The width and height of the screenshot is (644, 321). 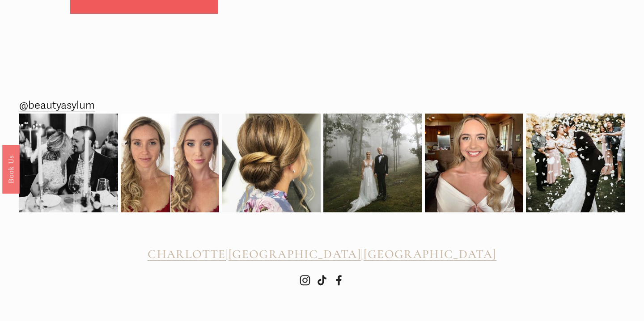 What do you see at coordinates (575, 163) in the screenshot?
I see `img: 2020 didn&rsquo;t stop this wedding celebration! 🎊😍🎉 @beautyasylum_atlanta #beautyasylum @bridal_...` at bounding box center [575, 163].